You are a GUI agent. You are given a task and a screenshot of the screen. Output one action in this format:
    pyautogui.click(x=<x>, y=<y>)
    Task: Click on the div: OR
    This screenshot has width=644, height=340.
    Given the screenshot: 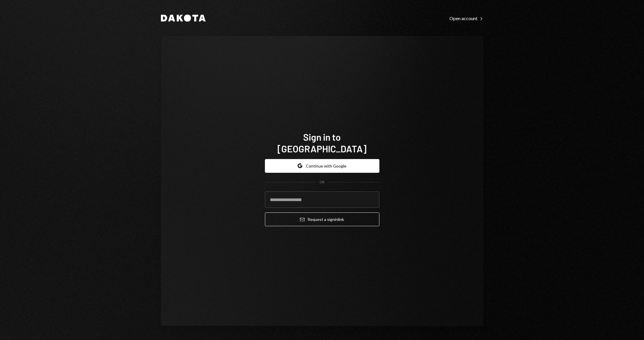 What is the action you would take?
    pyautogui.click(x=322, y=182)
    